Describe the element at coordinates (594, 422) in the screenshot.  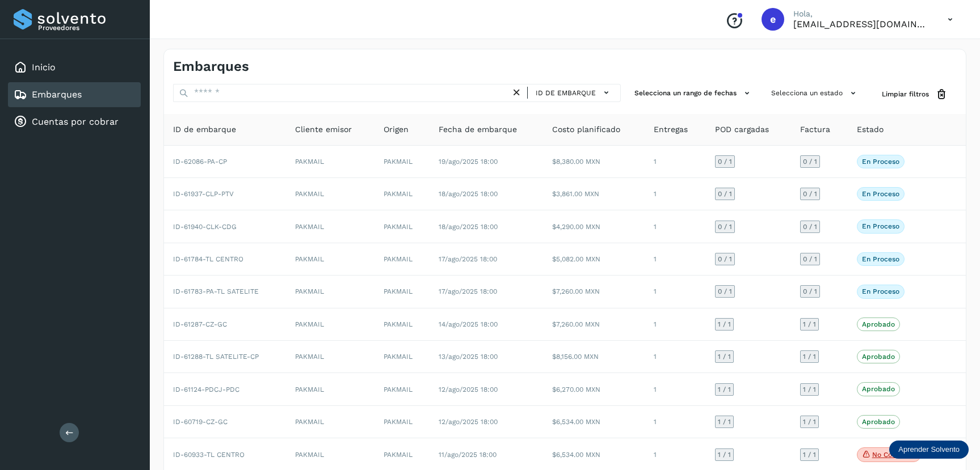
I see `td: $6,534.00 MXN` at that location.